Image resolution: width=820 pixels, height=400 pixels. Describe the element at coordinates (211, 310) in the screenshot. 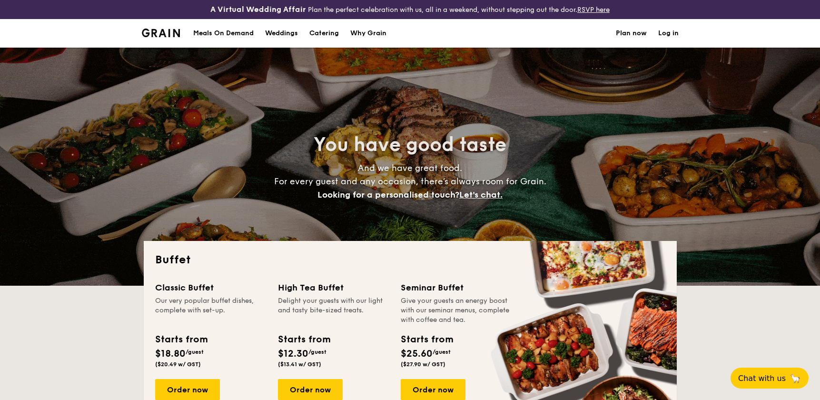

I see `div: Our very popular buffet dishes, complete with set-up.` at that location.